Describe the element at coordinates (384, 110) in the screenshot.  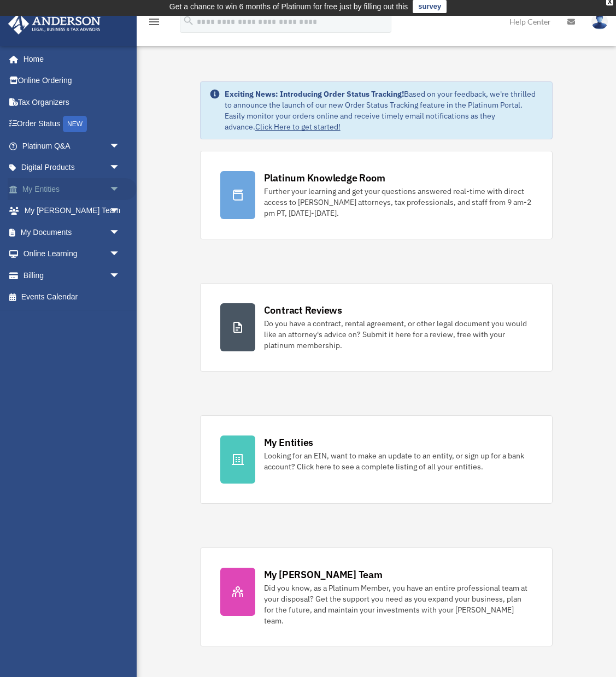
I see `div: Based on your feedback, we're thrilled to announce the launch of our new Order Status Tracking fe...` at that location.